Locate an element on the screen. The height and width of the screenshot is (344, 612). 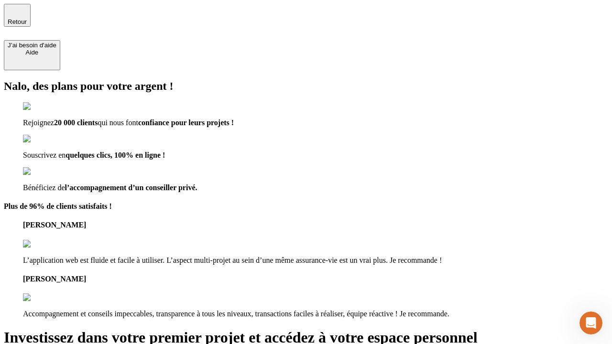
h4: Plus de 96% de clients satisfaits ! is located at coordinates (306, 207).